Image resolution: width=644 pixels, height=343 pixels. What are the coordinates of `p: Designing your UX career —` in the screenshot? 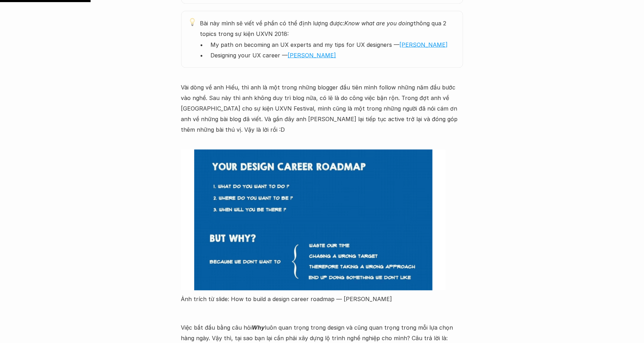 It's located at (333, 55).